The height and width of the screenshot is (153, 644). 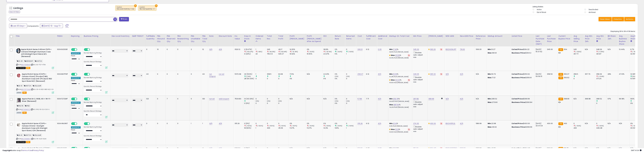 I want to click on small: (7.14%), so click(x=248, y=76).